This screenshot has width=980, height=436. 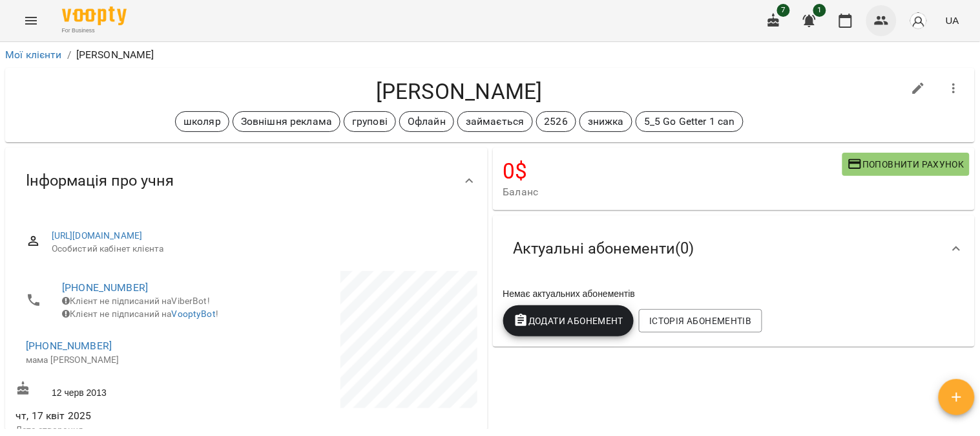 What do you see at coordinates (952, 20) in the screenshot?
I see `span: UA` at bounding box center [952, 20].